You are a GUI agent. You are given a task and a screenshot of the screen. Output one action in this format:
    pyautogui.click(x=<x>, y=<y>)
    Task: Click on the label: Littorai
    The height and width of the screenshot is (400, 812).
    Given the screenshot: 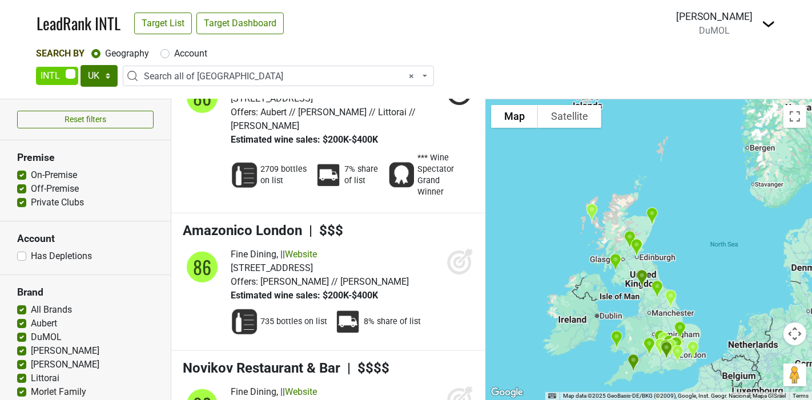 What is the action you would take?
    pyautogui.click(x=45, y=379)
    